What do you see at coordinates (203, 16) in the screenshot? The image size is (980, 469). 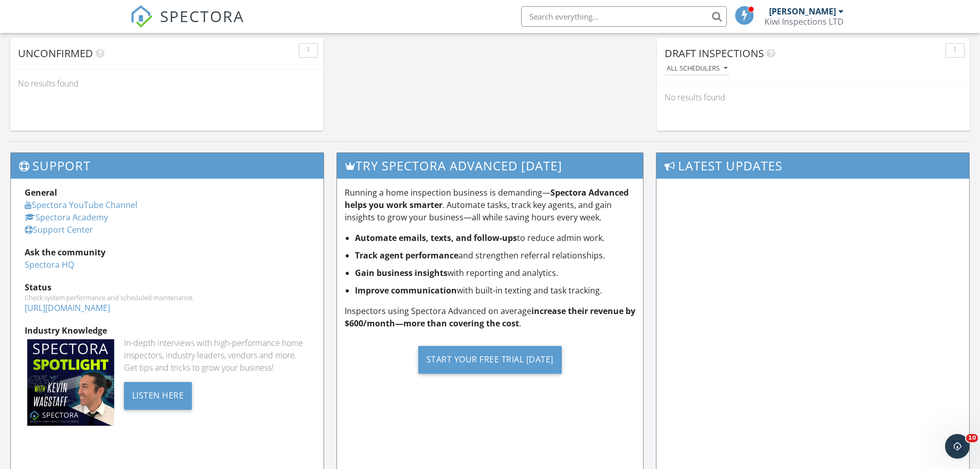 I see `span: SPECTORA` at bounding box center [203, 16].